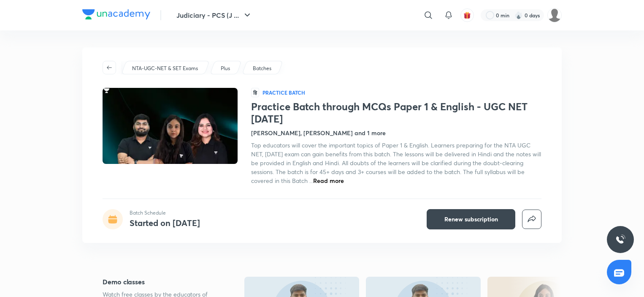 Image resolution: width=644 pixels, height=297 pixels. What do you see at coordinates (519, 15) in the screenshot?
I see `img: streak` at bounding box center [519, 15].